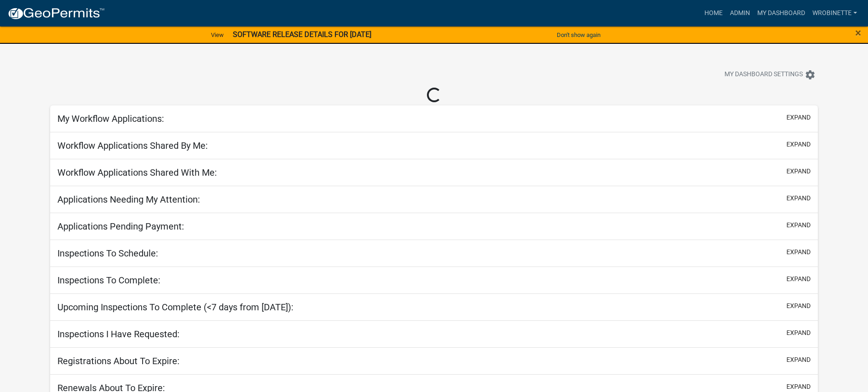 Image resolution: width=868 pixels, height=392 pixels. Describe the element at coordinates (781, 13) in the screenshot. I see `a: My Dashboard` at that location.